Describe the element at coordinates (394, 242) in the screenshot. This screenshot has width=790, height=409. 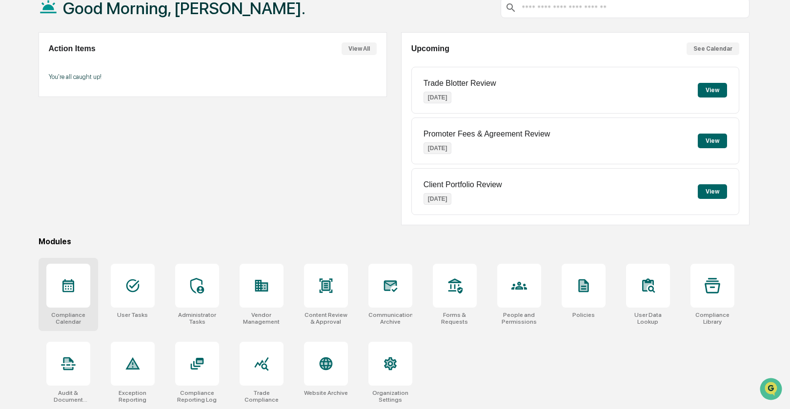
I see `div: Modules` at that location.